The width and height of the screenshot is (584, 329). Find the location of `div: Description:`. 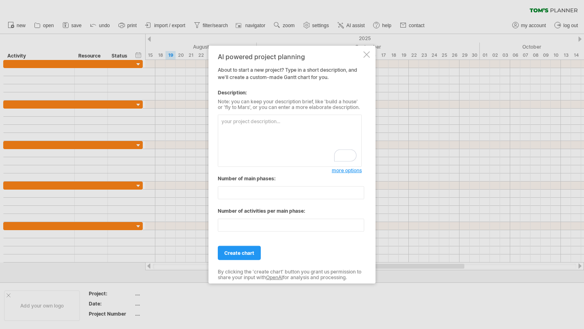

div: Description: is located at coordinates (290, 93).